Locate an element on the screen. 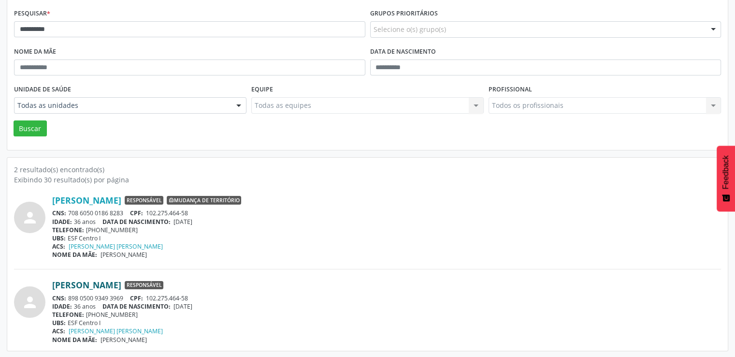 The image size is (735, 357). div: 898 0500 9349 3969 is located at coordinates (386, 298).